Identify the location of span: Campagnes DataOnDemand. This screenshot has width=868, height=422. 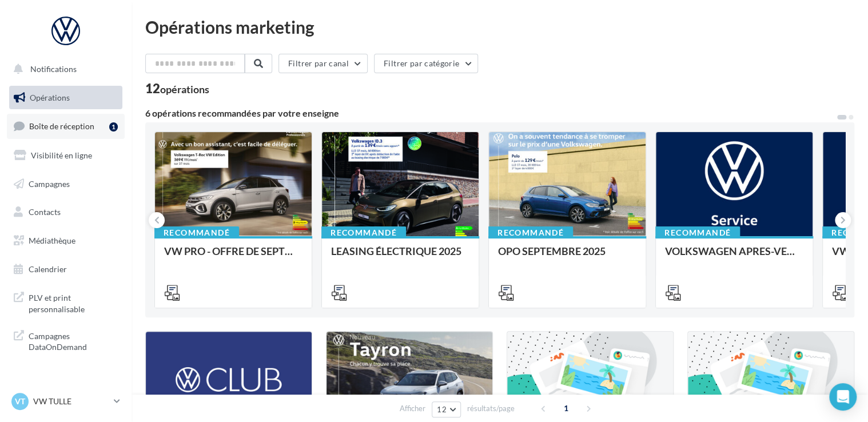
(73, 340).